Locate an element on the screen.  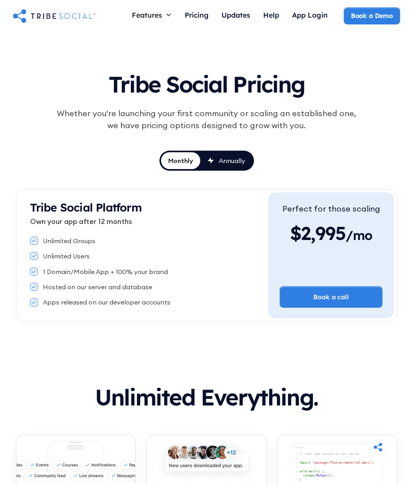
div: Whether you're launching your first community or scaling an established one, we have pricing opti... is located at coordinates (207, 119).